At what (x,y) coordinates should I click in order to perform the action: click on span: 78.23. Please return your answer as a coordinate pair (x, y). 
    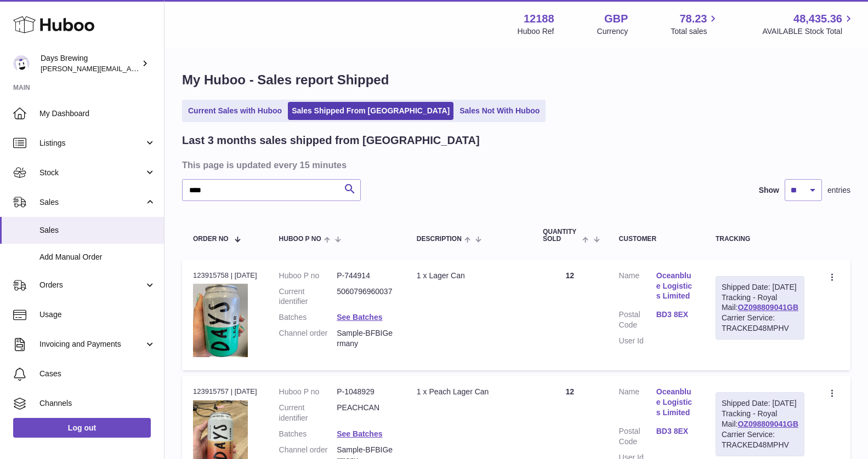
    Looking at the image, I should click on (693, 19).